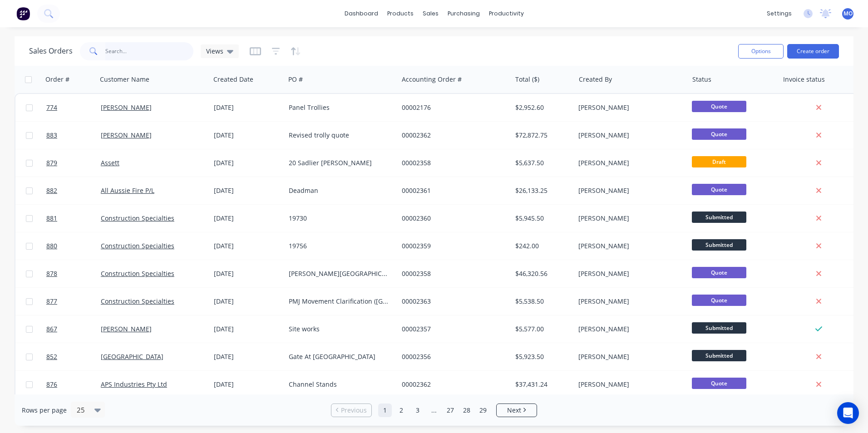 This screenshot has width=868, height=433. I want to click on div: Total ($), so click(527, 79).